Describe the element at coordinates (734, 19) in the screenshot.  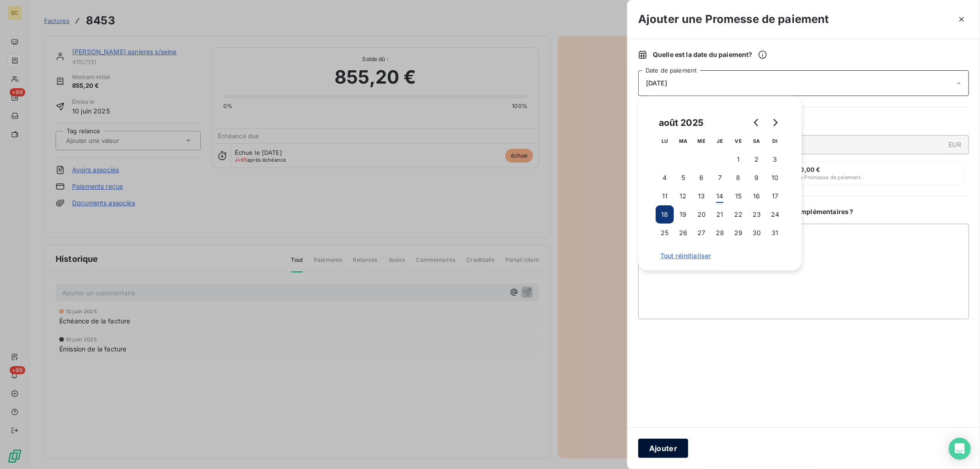
I see `h3: Ajouter une Promesse de paiement` at that location.